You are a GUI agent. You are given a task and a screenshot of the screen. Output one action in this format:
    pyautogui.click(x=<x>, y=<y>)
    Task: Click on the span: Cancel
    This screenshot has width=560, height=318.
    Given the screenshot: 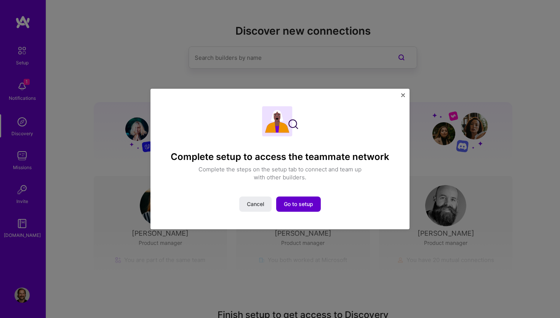 What is the action you would take?
    pyautogui.click(x=255, y=204)
    